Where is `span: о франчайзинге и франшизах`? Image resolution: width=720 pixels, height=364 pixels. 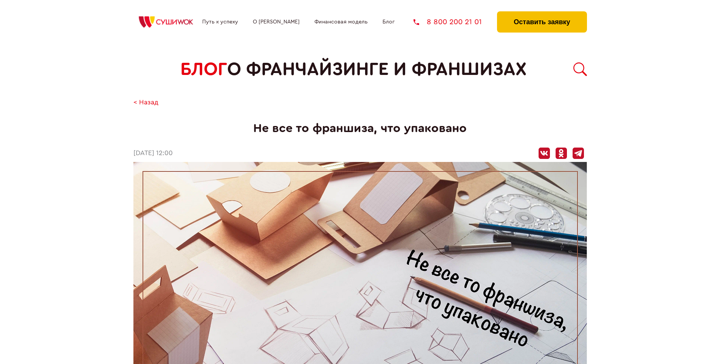
span: о франчайзинге и франшизах is located at coordinates (377, 69).